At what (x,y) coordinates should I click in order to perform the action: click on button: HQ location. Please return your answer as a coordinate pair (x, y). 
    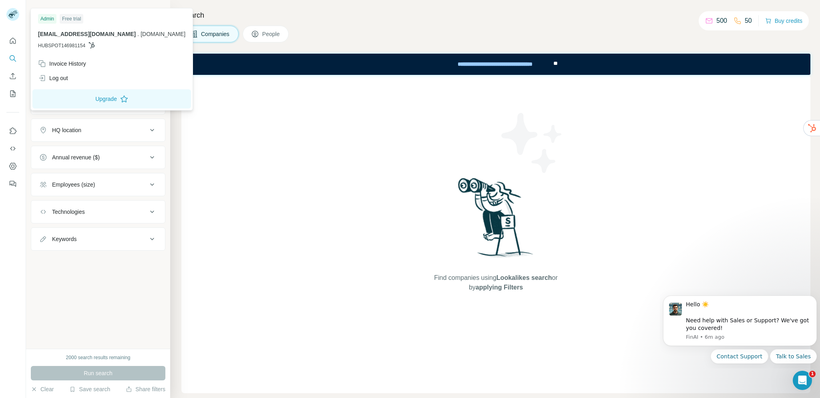
    Looking at the image, I should click on (98, 130).